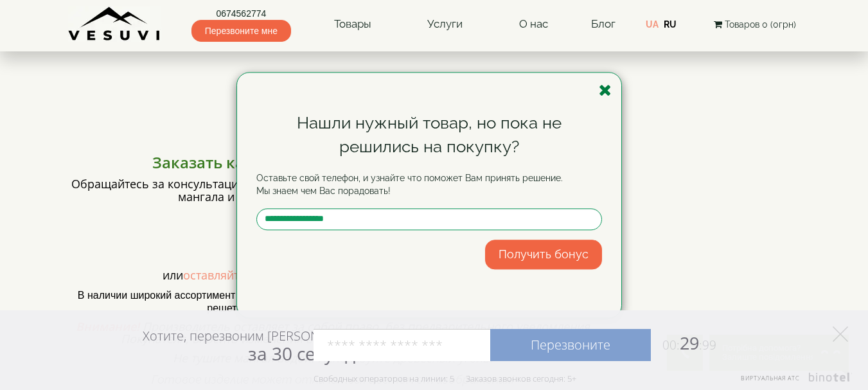  What do you see at coordinates (429, 135) in the screenshot?
I see `div: Нашли нужный товар, но пока не решились на покупку?` at bounding box center [429, 135].